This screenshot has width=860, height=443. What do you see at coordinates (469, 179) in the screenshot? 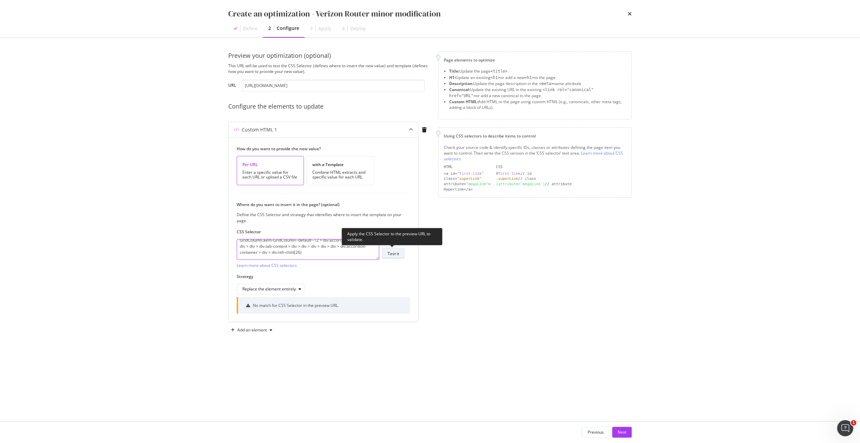
I see `div: "superLink"` at bounding box center [469, 179].